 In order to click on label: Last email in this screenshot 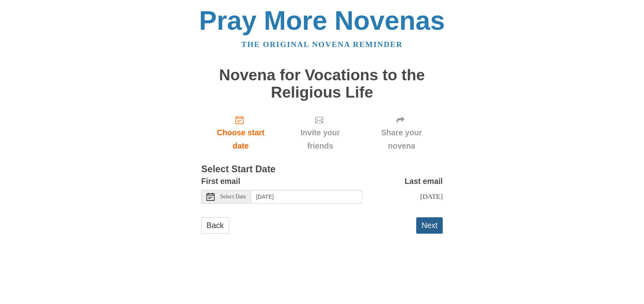, I will do `click(424, 181)`.